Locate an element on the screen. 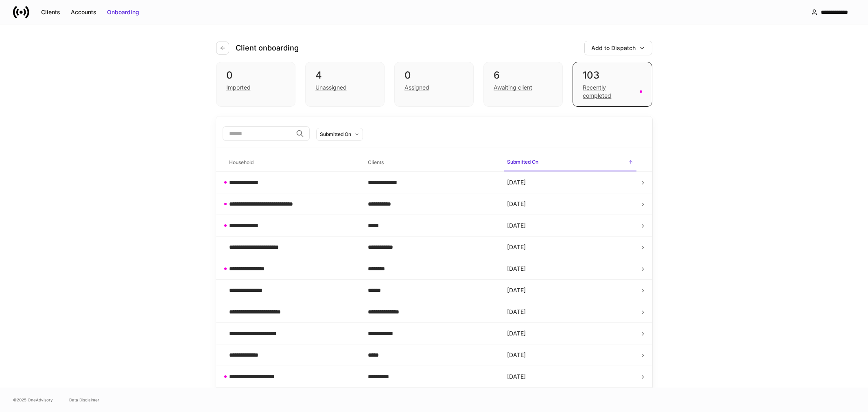  button: Accounts is located at coordinates (83, 12).